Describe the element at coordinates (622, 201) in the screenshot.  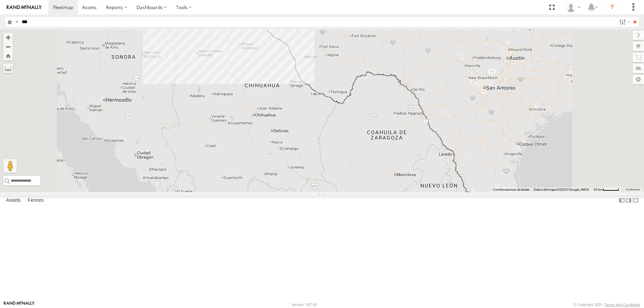
I see `label: Dock Summary Table to the Left` at that location.